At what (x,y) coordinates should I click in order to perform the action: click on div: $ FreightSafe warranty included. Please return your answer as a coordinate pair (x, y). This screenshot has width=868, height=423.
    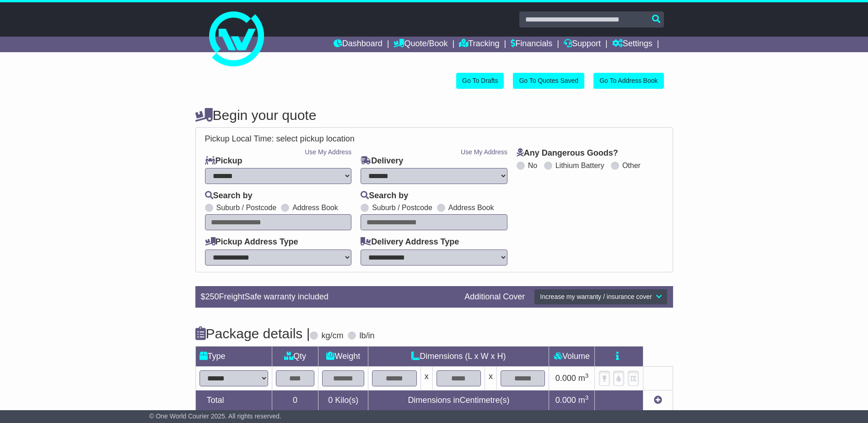
    Looking at the image, I should click on (328, 297).